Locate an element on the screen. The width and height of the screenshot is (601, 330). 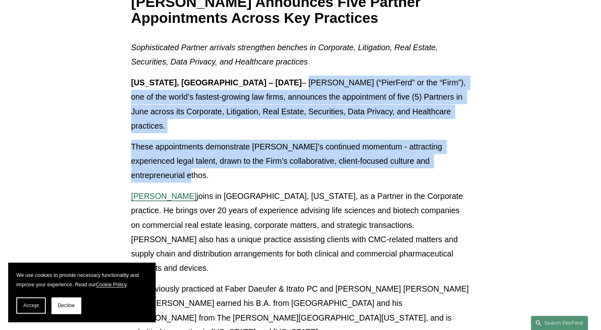
button: Decline is located at coordinates (66, 306).